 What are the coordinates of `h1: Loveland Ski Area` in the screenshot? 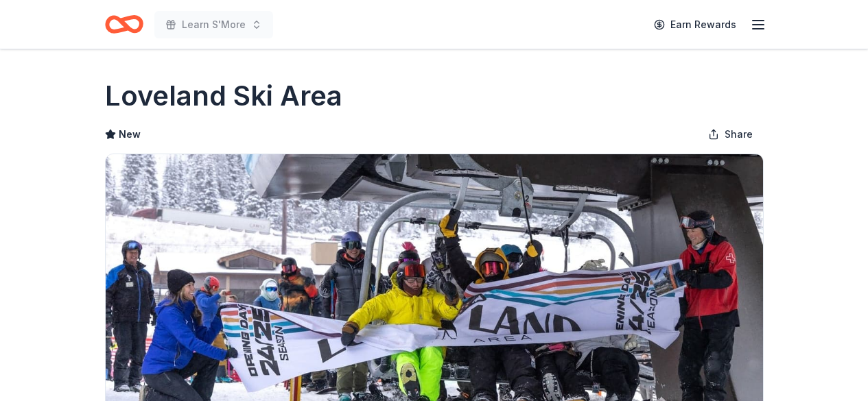 It's located at (224, 96).